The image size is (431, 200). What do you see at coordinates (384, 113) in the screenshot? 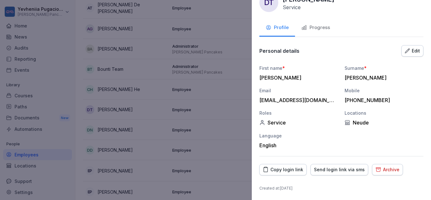
I see `div: Locations` at bounding box center [384, 113].